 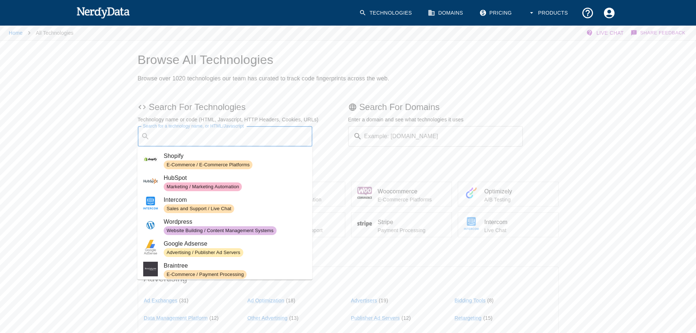 What do you see at coordinates (588, 13) in the screenshot?
I see `button: Support and Documentation` at bounding box center [588, 13].